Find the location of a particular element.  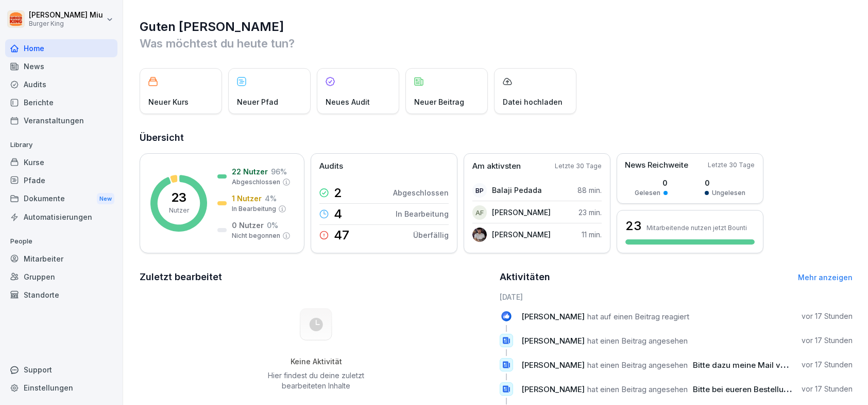

p: Hier findest du deine zuletzt bearbeiteten Inhalte is located at coordinates (316, 380).